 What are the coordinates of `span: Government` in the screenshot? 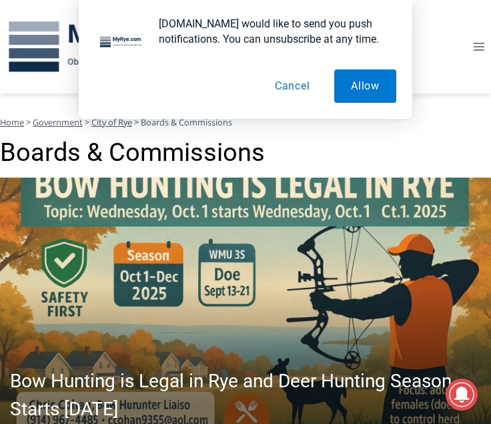 It's located at (57, 122).